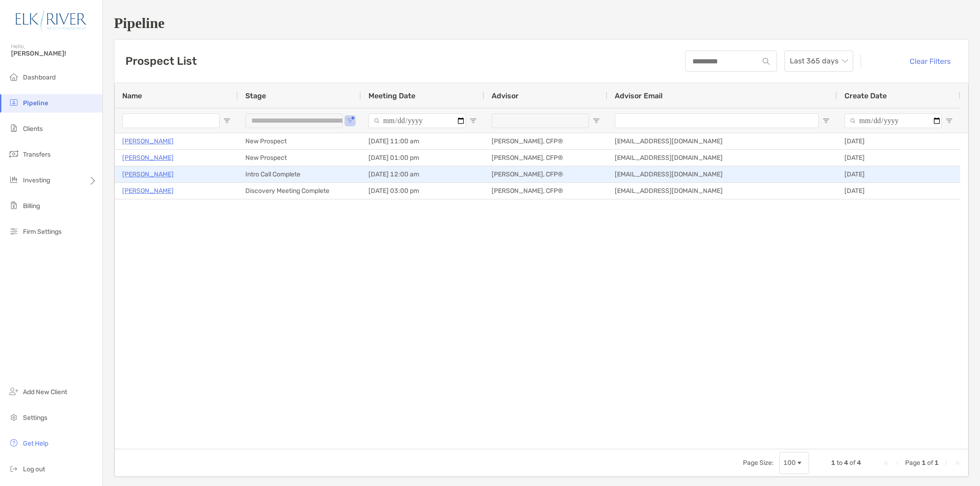 The image size is (980, 486). What do you see at coordinates (758, 463) in the screenshot?
I see `div: Page Size:` at bounding box center [758, 463].